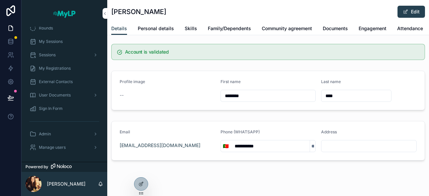 The width and height of the screenshot is (429, 196). I want to click on span: Engagement, so click(372, 28).